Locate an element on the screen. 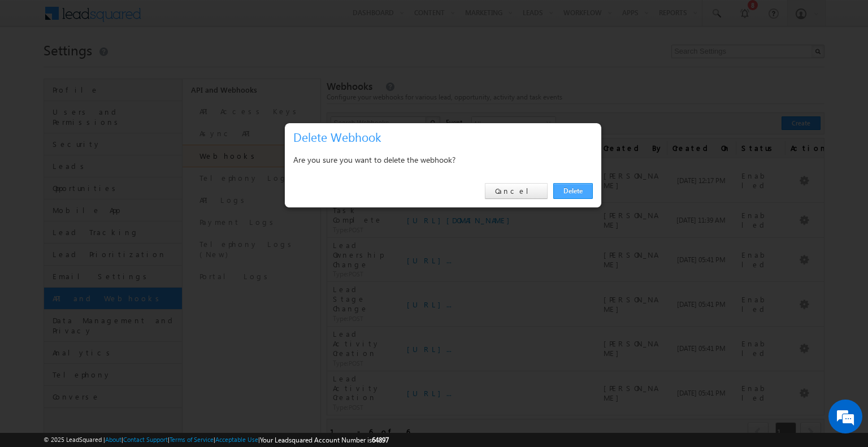  a: Delete is located at coordinates (573, 191).